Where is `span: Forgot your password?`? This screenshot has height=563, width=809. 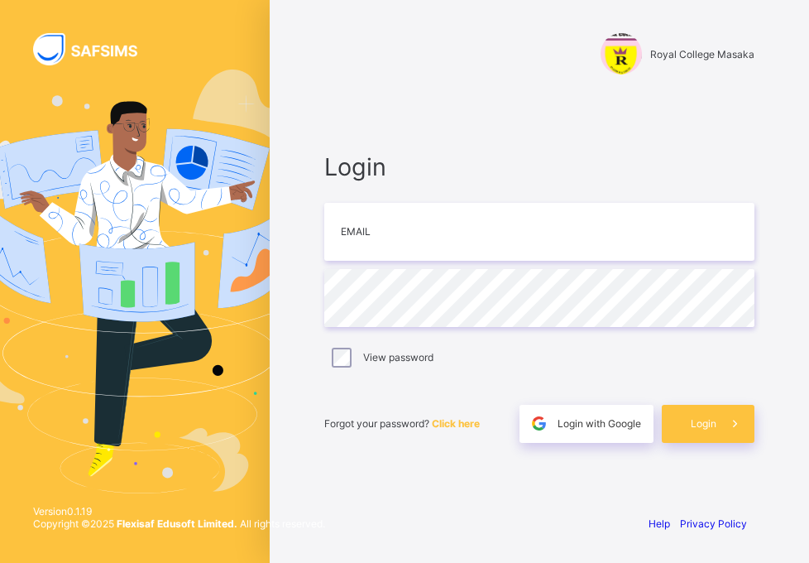 span: Forgot your password? is located at coordinates (402, 423).